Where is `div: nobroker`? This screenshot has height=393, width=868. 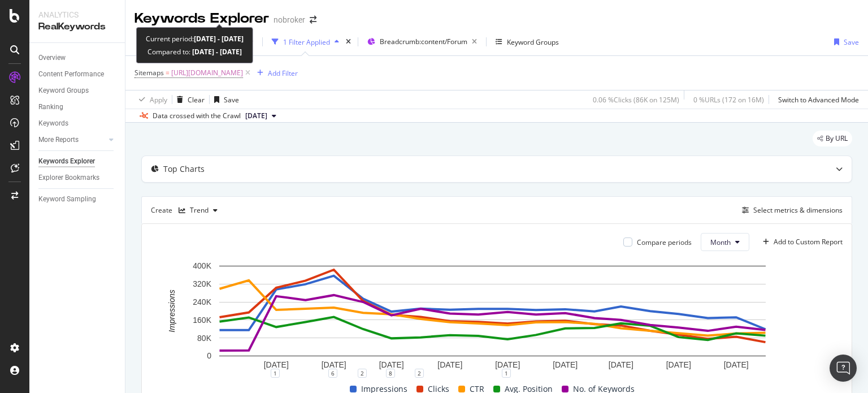
div: nobroker is located at coordinates (289, 20).